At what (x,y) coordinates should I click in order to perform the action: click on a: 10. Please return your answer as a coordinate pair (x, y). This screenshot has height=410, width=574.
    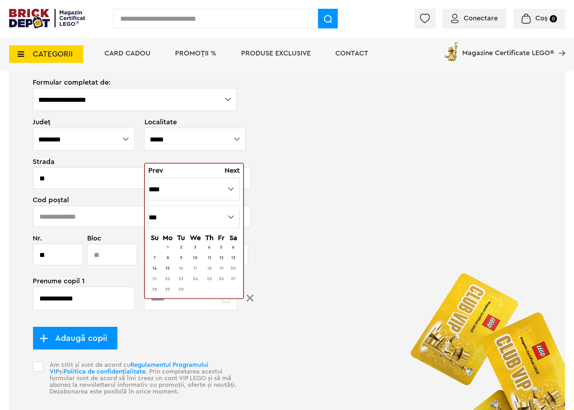
    Looking at the image, I should click on (195, 258).